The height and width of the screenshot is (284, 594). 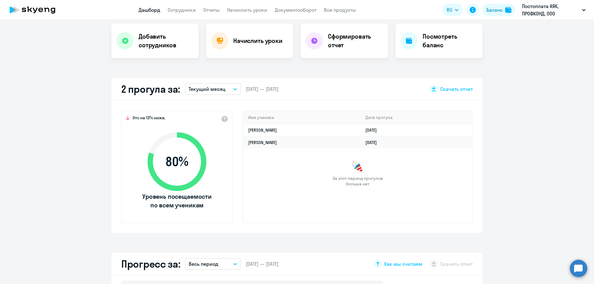 What do you see at coordinates (296, 10) in the screenshot?
I see `a: Документооборот` at bounding box center [296, 10].